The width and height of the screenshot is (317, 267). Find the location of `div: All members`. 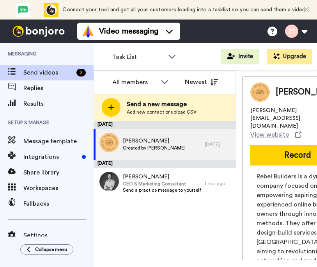

div: All members is located at coordinates (135, 82).